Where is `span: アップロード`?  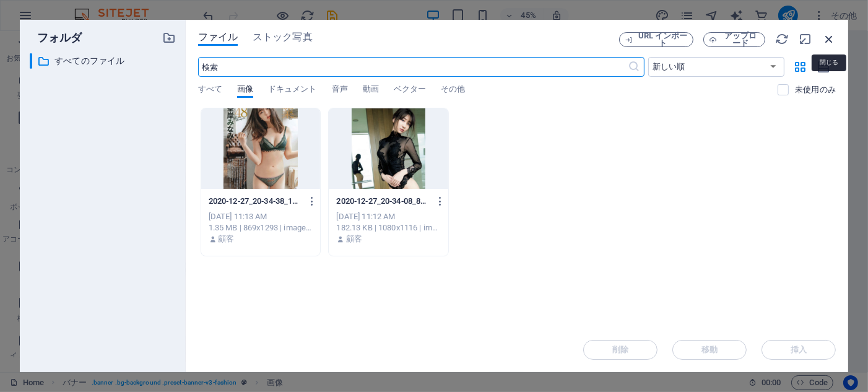 span: アップロード is located at coordinates (740, 40).